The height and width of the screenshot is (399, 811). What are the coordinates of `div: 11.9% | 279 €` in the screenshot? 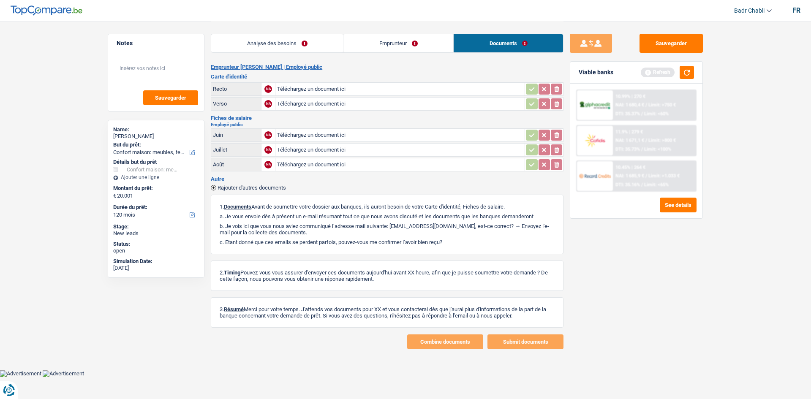 It's located at (629, 132).